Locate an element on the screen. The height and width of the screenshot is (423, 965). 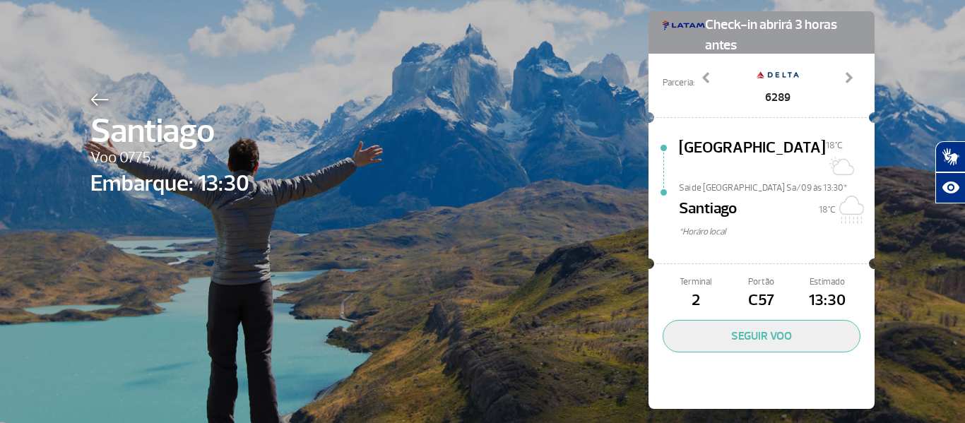
span: 6289 is located at coordinates (778, 97).